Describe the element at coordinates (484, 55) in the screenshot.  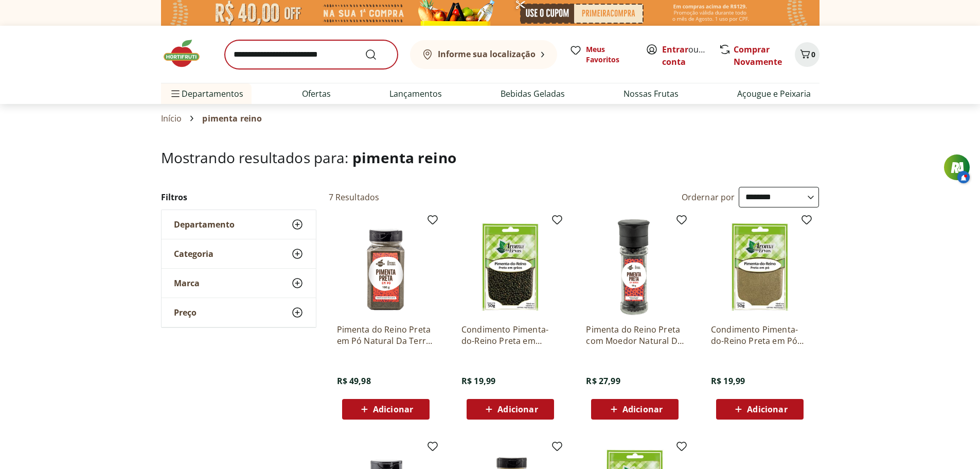
I see `button: Informe sua localização` at that location.